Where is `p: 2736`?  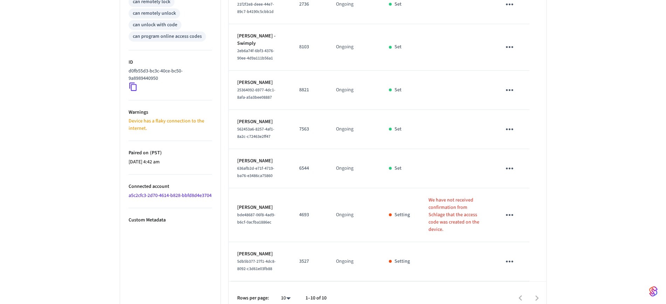
p: 2736 is located at coordinates (309, 4).